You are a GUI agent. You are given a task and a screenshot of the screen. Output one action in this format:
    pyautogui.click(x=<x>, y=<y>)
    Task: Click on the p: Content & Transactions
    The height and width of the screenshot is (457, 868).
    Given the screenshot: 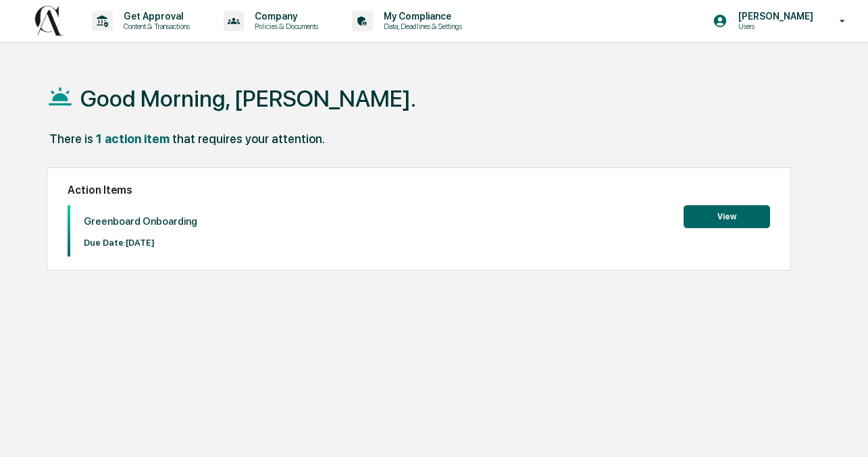 What is the action you would take?
    pyautogui.click(x=154, y=26)
    